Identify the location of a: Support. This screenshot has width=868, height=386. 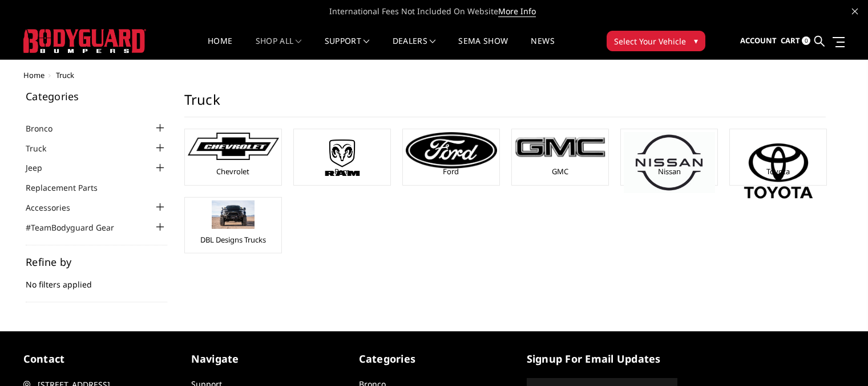
(347, 48).